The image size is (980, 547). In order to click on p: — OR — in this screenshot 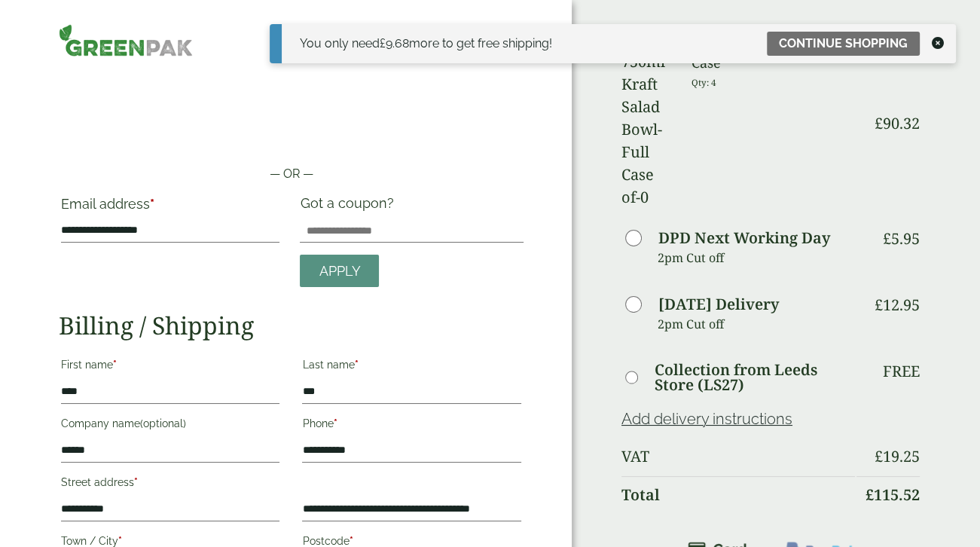, I will do `click(290, 174)`.